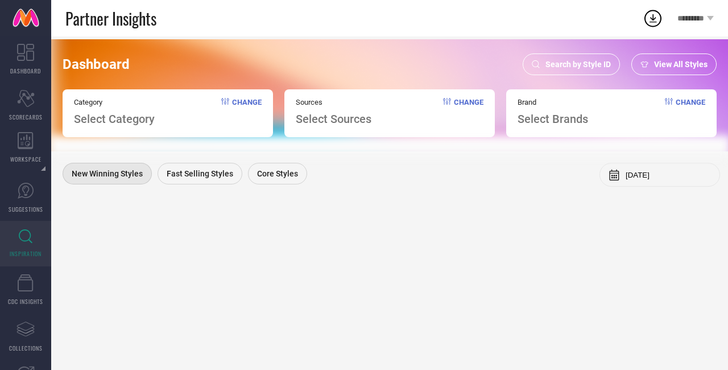 This screenshot has height=370, width=728. What do you see at coordinates (26, 159) in the screenshot?
I see `span: WORKSPACE` at bounding box center [26, 159].